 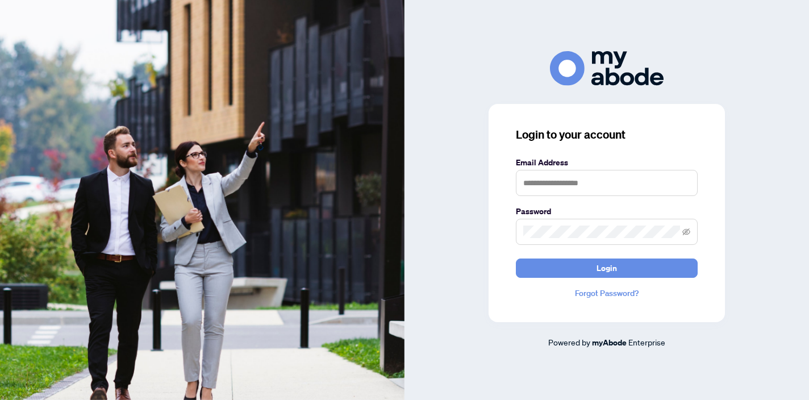 I want to click on a: Forgot Password?, so click(x=607, y=293).